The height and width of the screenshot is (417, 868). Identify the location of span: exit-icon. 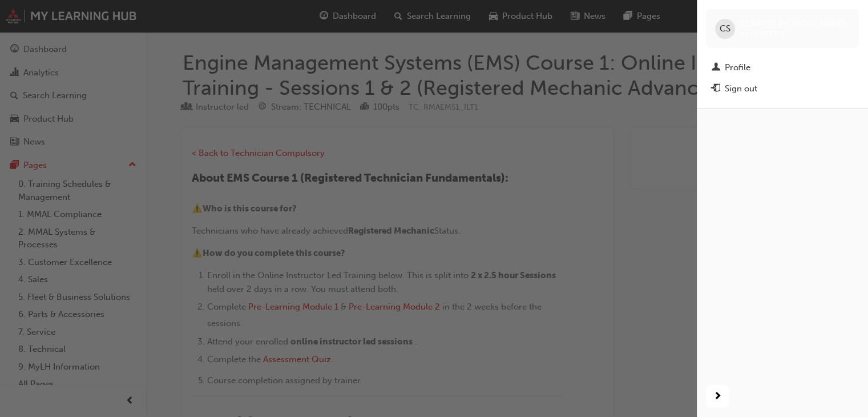
(716, 89).